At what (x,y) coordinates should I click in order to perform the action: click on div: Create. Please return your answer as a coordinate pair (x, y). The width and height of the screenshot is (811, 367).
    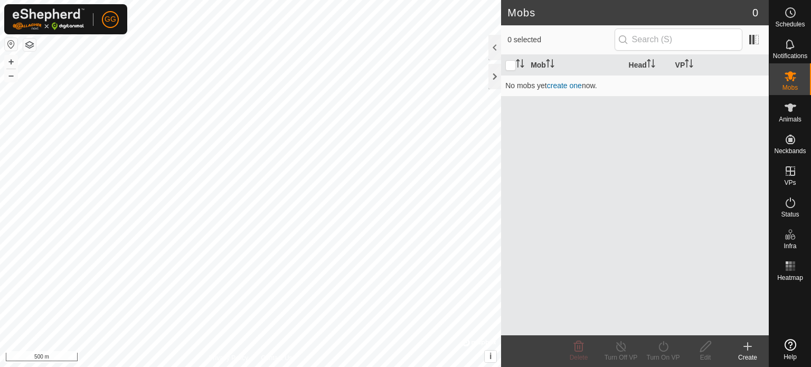
    Looking at the image, I should click on (748, 358).